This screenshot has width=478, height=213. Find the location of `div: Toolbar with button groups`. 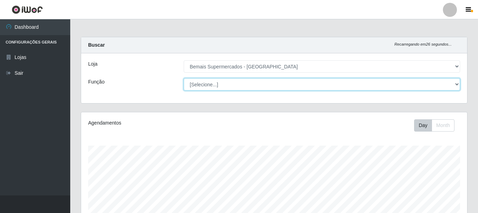

div: Toolbar with button groups is located at coordinates (437, 125).